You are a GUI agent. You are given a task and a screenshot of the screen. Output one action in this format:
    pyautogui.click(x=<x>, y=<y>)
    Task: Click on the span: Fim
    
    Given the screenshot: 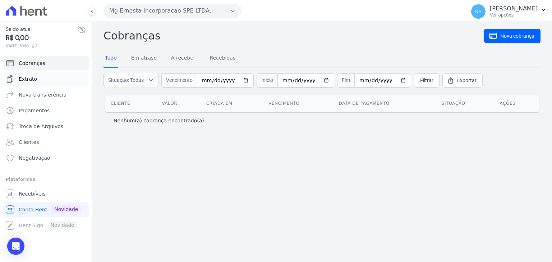 What is the action you would take?
    pyautogui.click(x=346, y=80)
    